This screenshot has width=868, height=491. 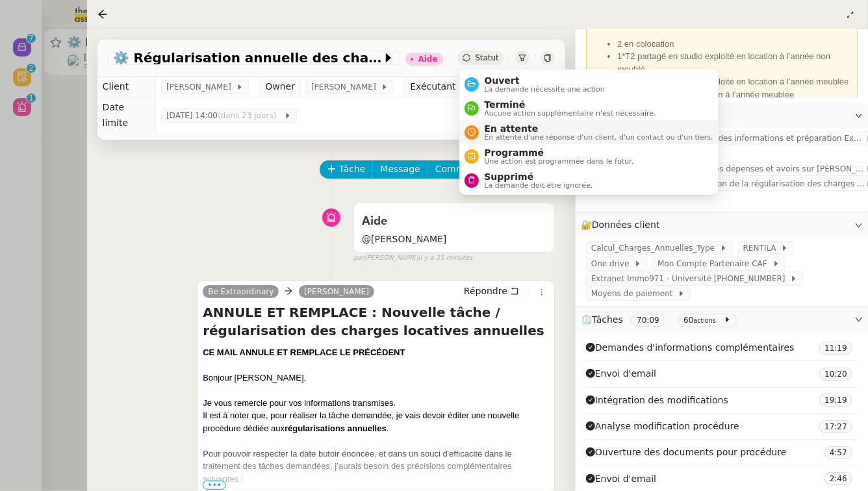 What do you see at coordinates (608, 320) in the screenshot?
I see `span: Tâches` at bounding box center [608, 320].